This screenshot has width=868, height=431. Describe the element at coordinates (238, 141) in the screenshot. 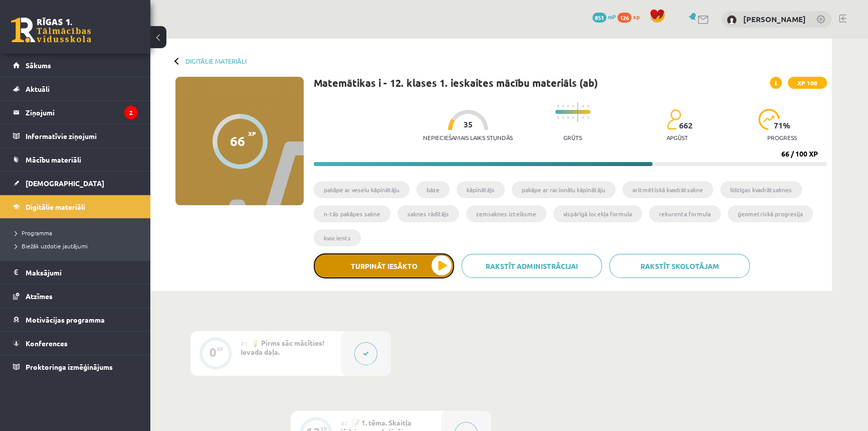

I see `div: 66` at that location.